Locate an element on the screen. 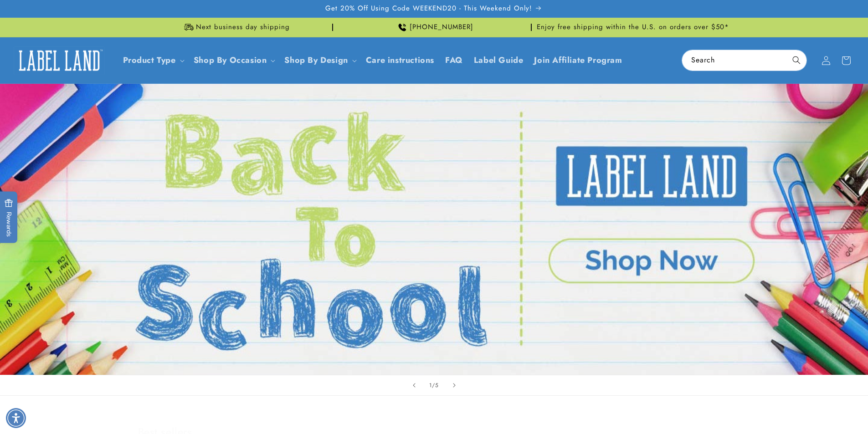 The width and height of the screenshot is (868, 434). span: Label Guide is located at coordinates (498, 60).